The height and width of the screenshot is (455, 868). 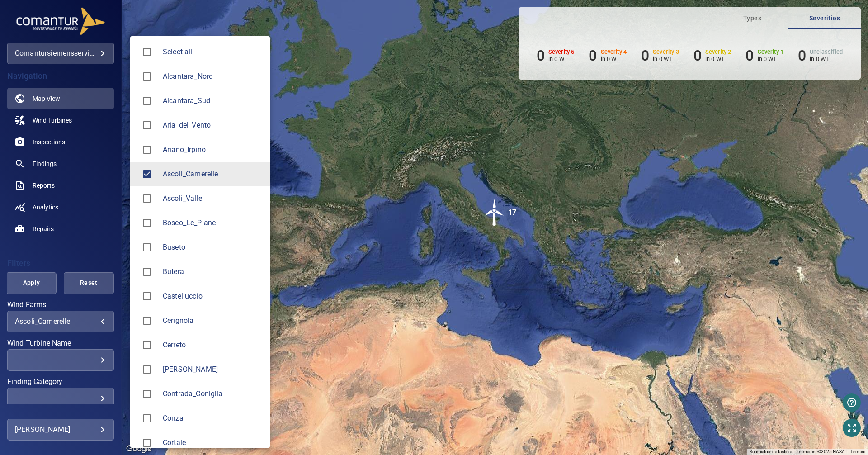 I want to click on div: Wind Farms Cerignola, so click(x=212, y=321).